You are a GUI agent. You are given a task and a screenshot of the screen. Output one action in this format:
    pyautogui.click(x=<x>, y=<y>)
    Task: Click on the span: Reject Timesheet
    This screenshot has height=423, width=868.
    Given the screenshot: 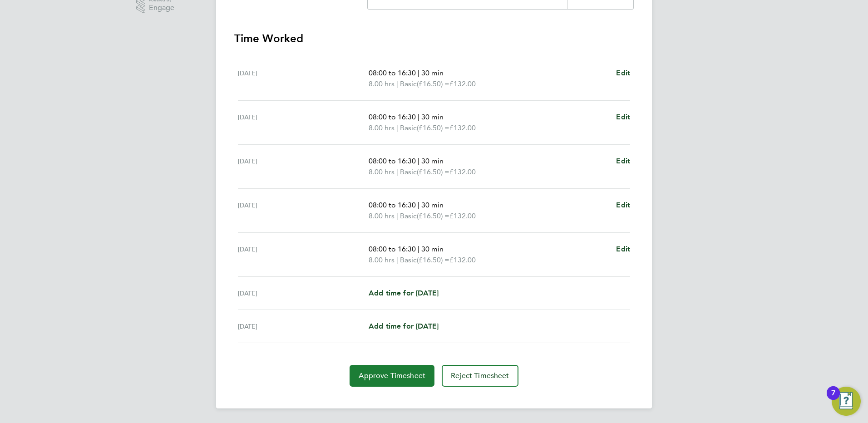 What is the action you would take?
    pyautogui.click(x=479, y=376)
    